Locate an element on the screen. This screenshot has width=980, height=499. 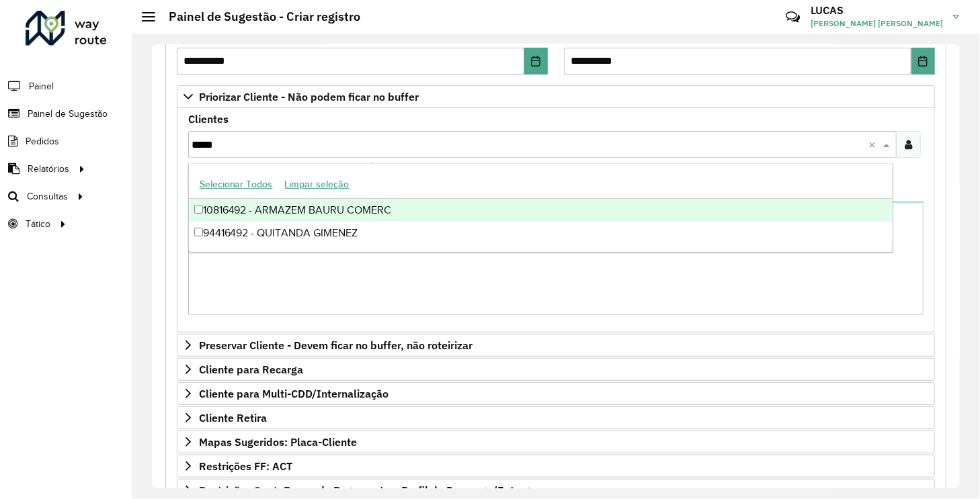
span: Cliente para Multi-CDD/Internalização is located at coordinates (294, 394).